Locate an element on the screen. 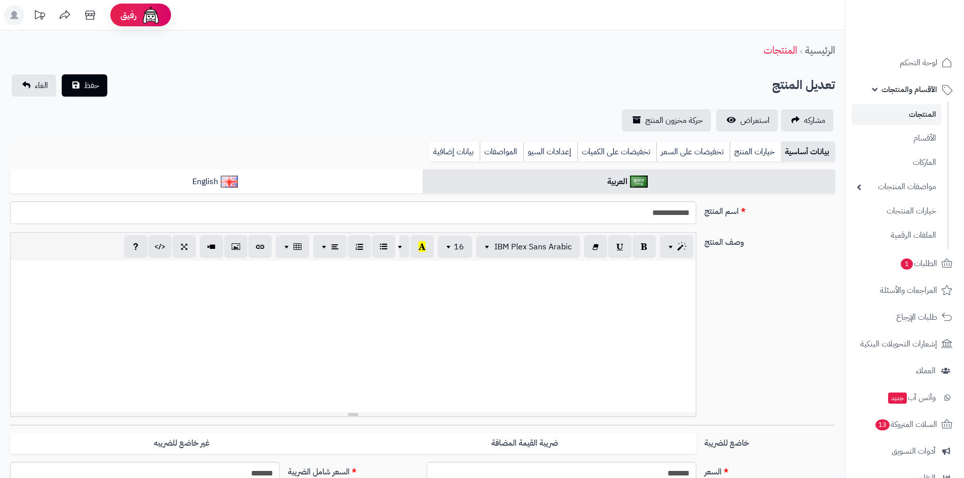 The image size is (964, 478). label: وصف المنتج is located at coordinates (770, 240).